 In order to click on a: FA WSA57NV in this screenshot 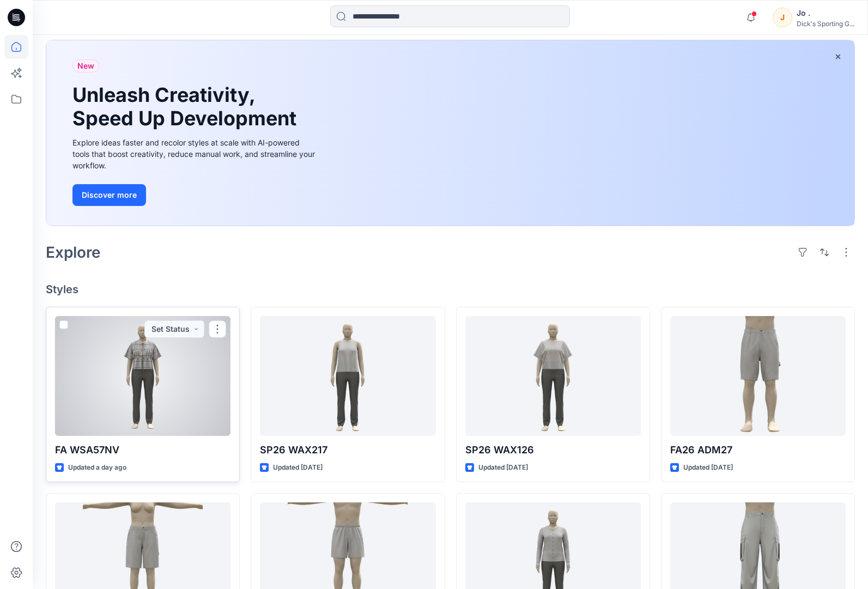, I will do `click(143, 376)`.